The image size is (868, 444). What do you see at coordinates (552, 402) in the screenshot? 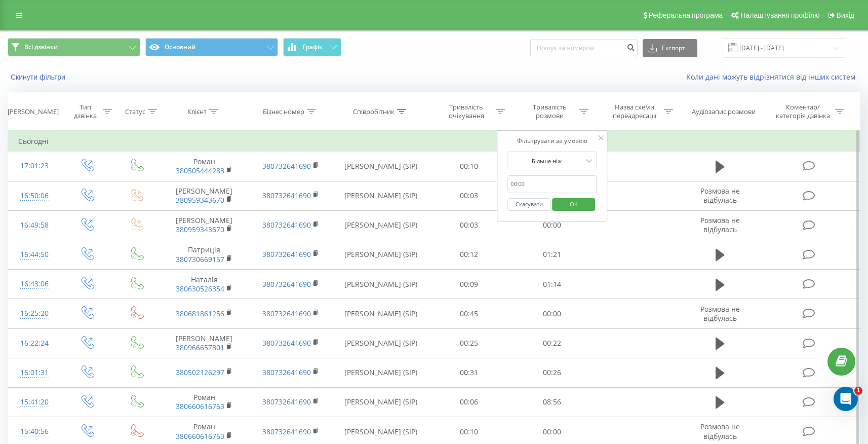
I see `td: 08:56` at bounding box center [552, 402].